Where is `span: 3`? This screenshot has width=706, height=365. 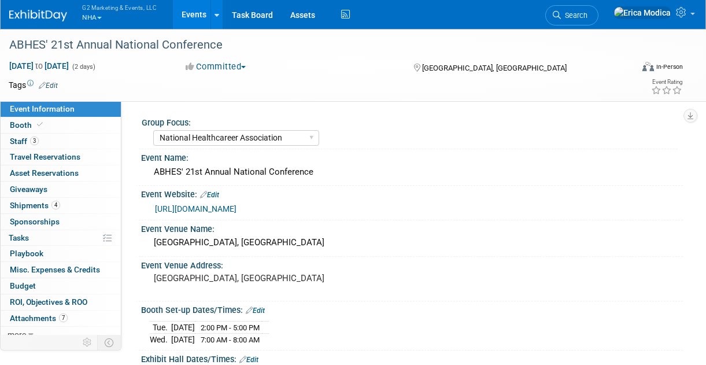 span: 3 is located at coordinates (34, 141).